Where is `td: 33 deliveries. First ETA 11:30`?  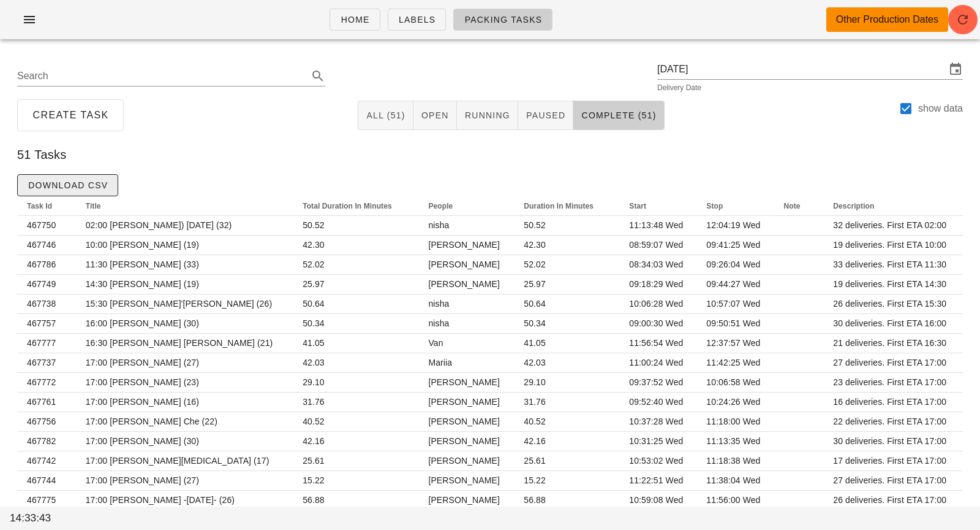 td: 33 deliveries. First ETA 11:30 is located at coordinates (893, 265).